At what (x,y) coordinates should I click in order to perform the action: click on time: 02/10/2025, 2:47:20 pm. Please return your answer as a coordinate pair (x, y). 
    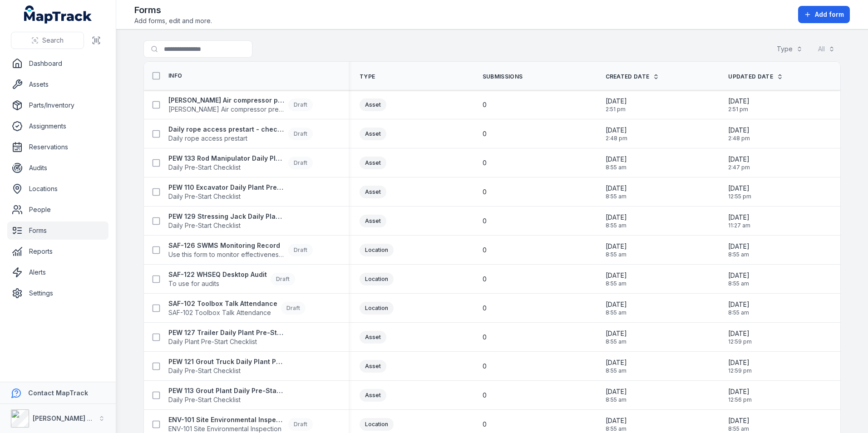
    Looking at the image, I should click on (739, 163).